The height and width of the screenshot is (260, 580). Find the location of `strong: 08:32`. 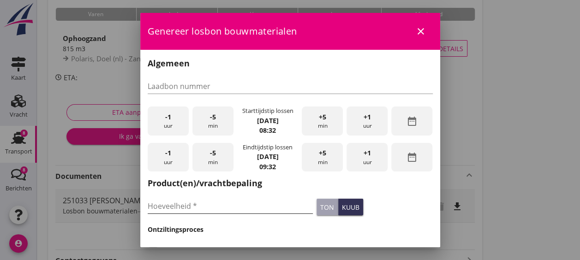

strong: 08:32 is located at coordinates (268, 130).